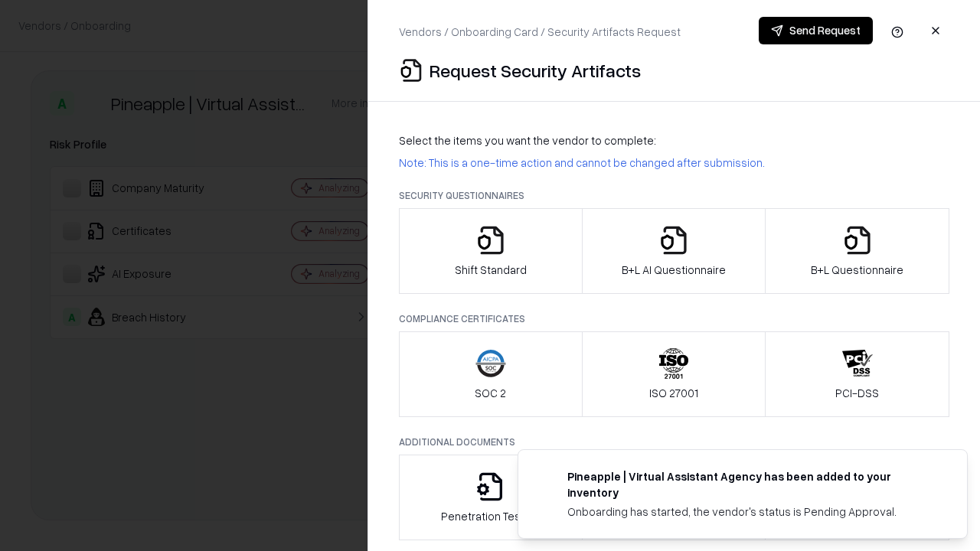  What do you see at coordinates (674, 162) in the screenshot?
I see `p: Note: This is a one-time action and cannot be changed after submission.` at bounding box center [674, 162].